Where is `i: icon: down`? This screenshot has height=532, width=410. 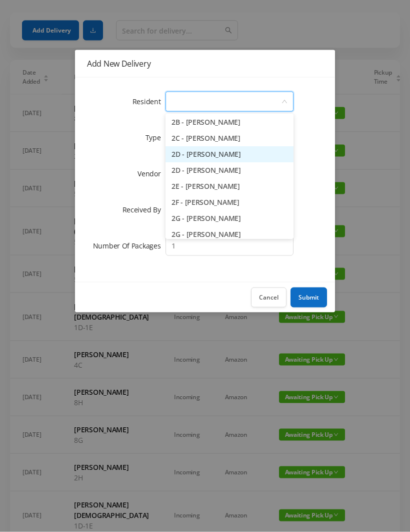 i: icon: down is located at coordinates (285, 103).